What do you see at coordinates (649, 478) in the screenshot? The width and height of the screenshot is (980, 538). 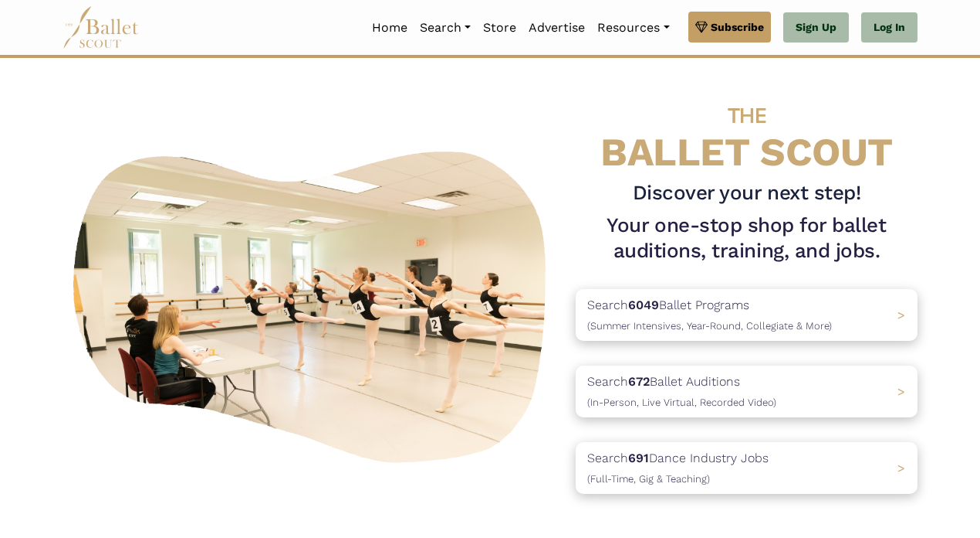 I see `span: (Full-Time, Gig & Teaching)` at bounding box center [649, 478].